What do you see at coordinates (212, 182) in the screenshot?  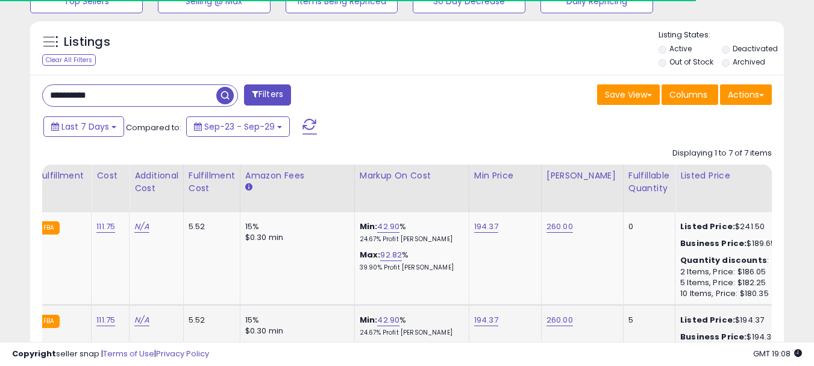 I see `div: Fulfillment Cost` at bounding box center [212, 182].